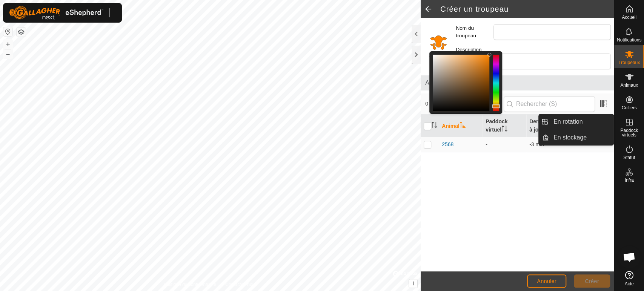 Image resolution: width=644 pixels, height=291 pixels. I want to click on span: 0 sélectionné de 1, so click(464, 104).